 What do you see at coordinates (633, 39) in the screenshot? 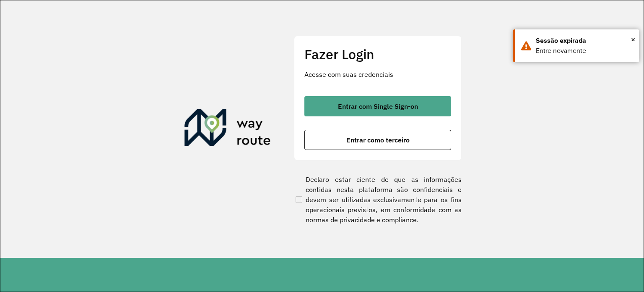
I see `button: Close` at bounding box center [633, 39].